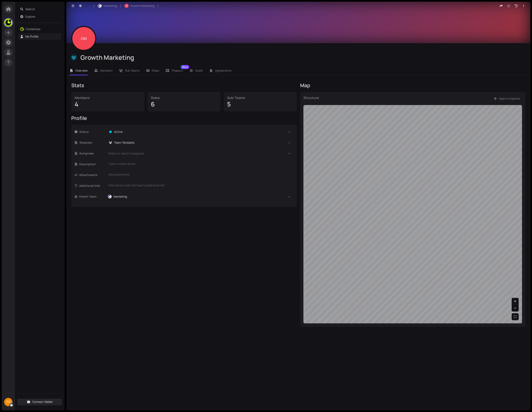  What do you see at coordinates (33, 29) in the screenshot?
I see `a: Consensys` at bounding box center [33, 29].